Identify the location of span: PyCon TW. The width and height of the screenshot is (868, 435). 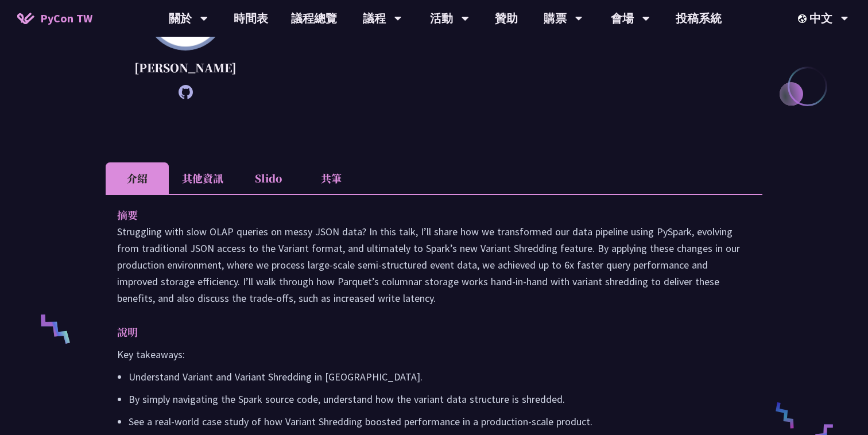
(66, 18).